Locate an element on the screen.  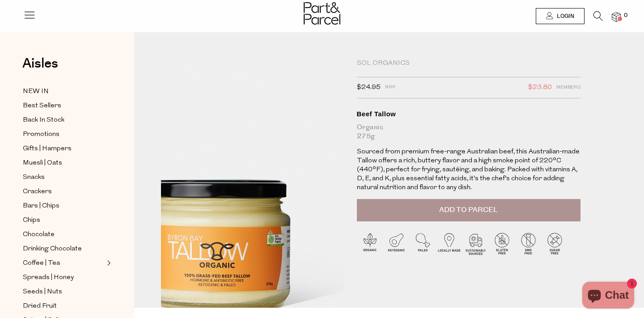
a: 0 is located at coordinates (616, 16).